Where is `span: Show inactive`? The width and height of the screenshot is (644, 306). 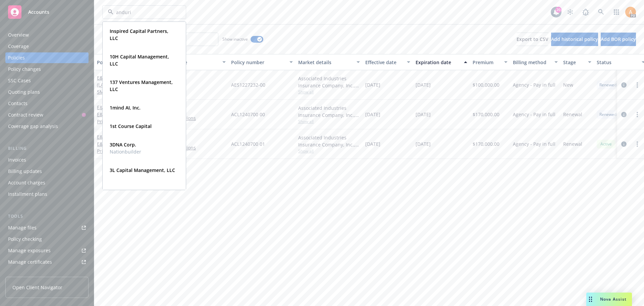
span: Show inactive is located at coordinates (235, 39).